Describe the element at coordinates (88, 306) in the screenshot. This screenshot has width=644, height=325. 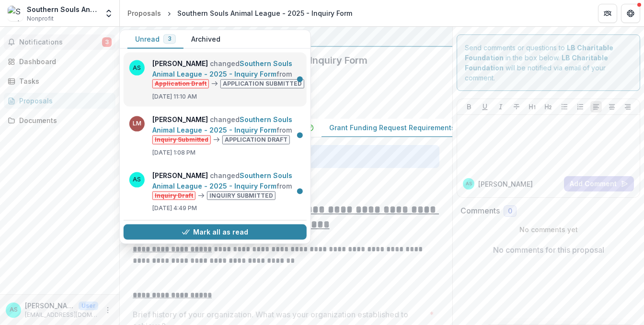
I see `p: User` at that location.